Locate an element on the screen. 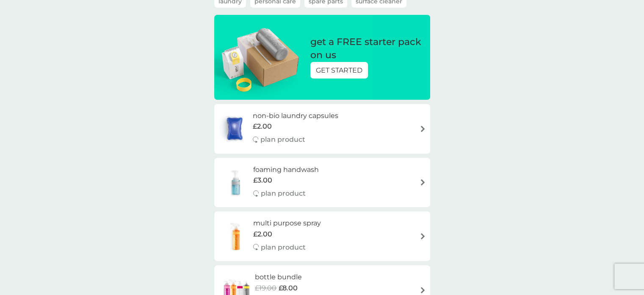  h6: foaming handwash is located at coordinates (286, 170).